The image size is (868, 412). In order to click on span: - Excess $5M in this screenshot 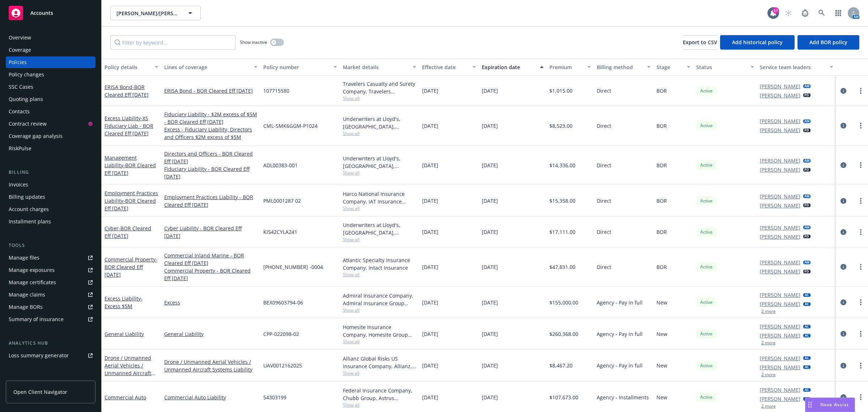, I will do `click(123, 302)`.